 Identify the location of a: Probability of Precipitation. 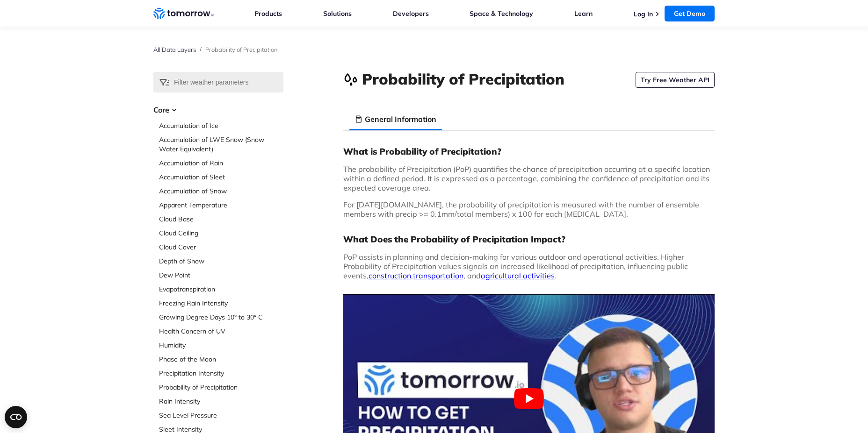
(221, 387).